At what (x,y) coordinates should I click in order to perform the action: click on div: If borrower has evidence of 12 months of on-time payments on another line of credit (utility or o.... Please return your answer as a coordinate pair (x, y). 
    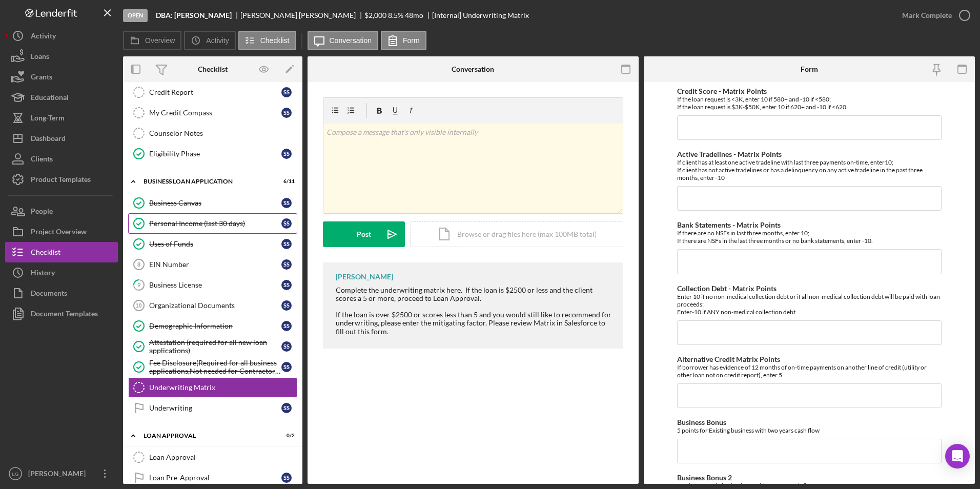
    Looking at the image, I should click on (809, 371).